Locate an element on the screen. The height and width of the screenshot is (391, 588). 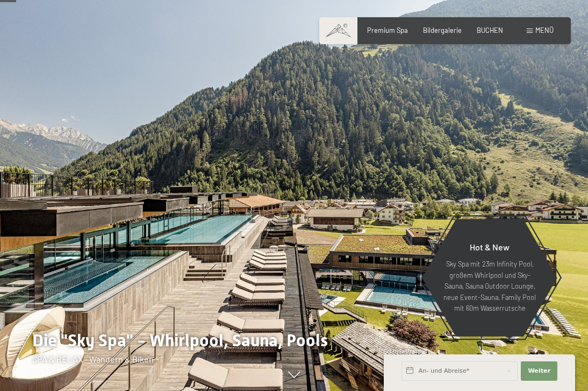
span: Premium Spa is located at coordinates (388, 31).